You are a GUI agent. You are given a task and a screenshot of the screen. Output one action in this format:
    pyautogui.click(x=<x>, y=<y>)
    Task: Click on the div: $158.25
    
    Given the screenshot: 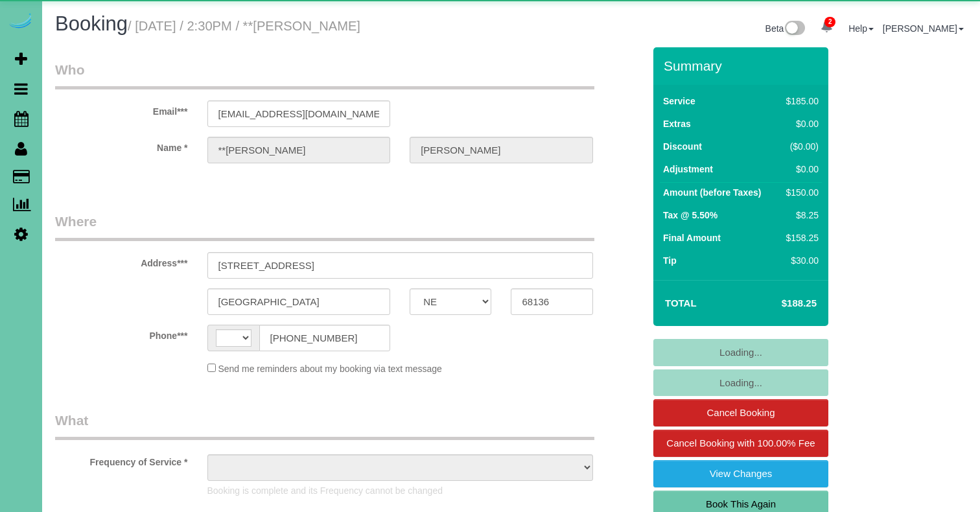 What is the action you would take?
    pyautogui.click(x=799, y=237)
    